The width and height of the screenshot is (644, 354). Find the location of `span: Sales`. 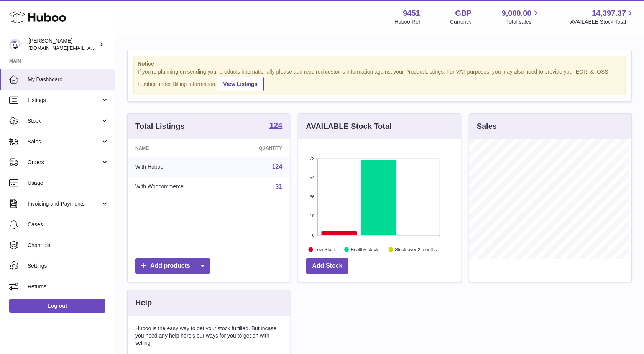

span: Sales is located at coordinates (64, 142).